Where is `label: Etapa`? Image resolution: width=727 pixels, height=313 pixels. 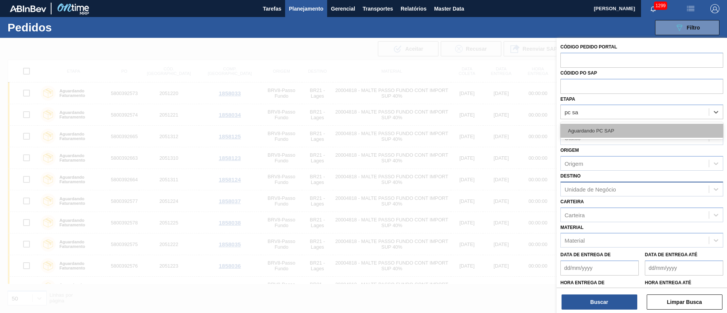 label: Etapa is located at coordinates (568, 99).